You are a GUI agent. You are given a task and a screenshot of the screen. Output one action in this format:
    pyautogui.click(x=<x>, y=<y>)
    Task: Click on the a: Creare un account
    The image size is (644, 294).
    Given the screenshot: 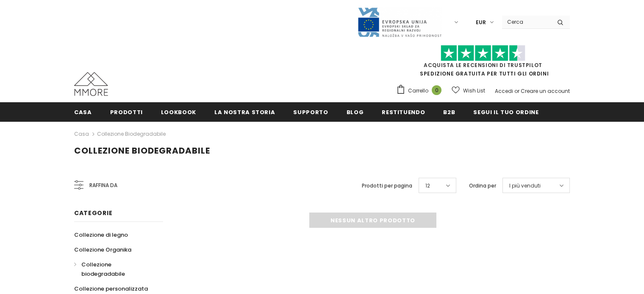 What is the action you would take?
    pyautogui.click(x=545, y=91)
    